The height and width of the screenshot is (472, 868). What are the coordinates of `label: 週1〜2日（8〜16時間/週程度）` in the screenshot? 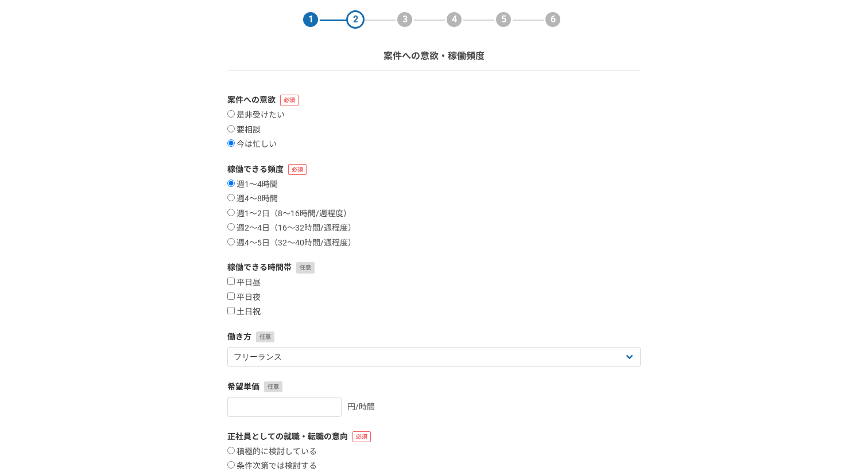 It's located at (289, 214).